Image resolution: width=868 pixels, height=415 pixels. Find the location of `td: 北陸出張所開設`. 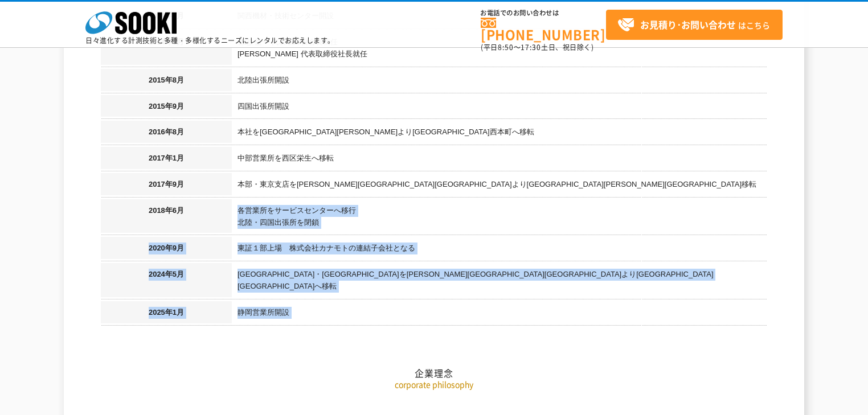

td: 北陸出張所開設 is located at coordinates (499, 82).